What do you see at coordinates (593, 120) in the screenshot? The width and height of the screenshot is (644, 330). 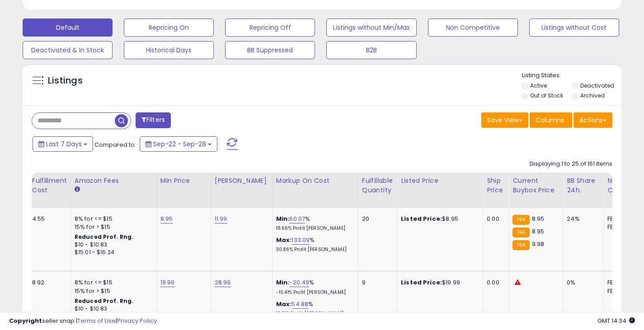 I see `button: Actions` at bounding box center [593, 120].